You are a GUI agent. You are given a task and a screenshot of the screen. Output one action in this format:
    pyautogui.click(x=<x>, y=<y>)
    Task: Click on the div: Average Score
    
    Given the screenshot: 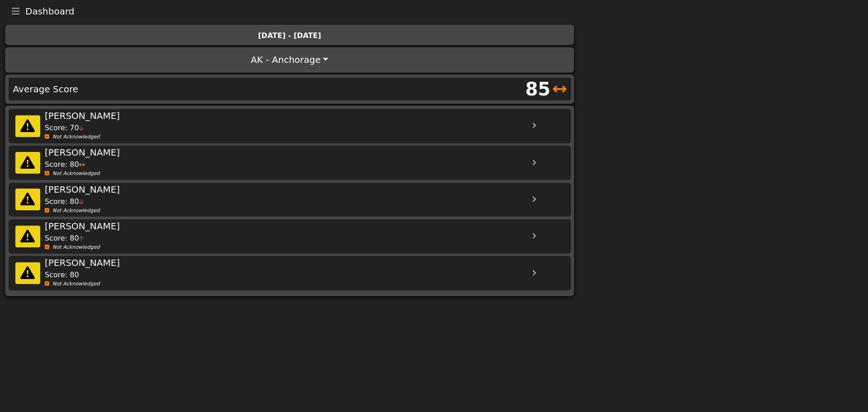 What is the action you would take?
    pyautogui.click(x=149, y=89)
    